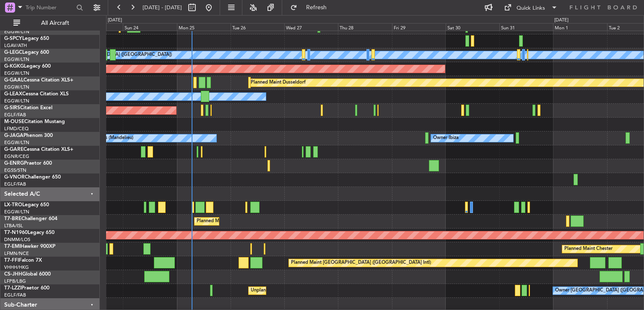 This screenshot has width=644, height=310. Describe the element at coordinates (13, 226) in the screenshot. I see `a: LTBA/ISL` at that location.